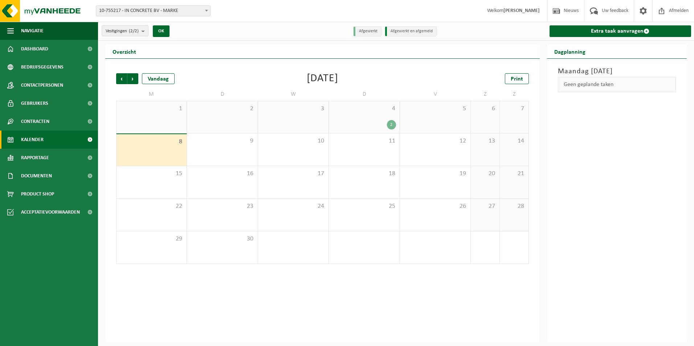 The image size is (694, 346). Describe the element at coordinates (514, 174) in the screenshot. I see `span: 21` at that location.